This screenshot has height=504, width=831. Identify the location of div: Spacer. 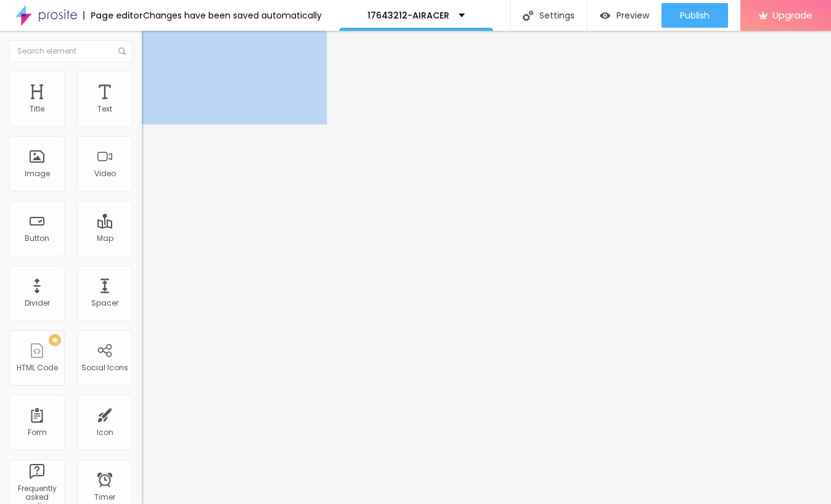
(105, 303).